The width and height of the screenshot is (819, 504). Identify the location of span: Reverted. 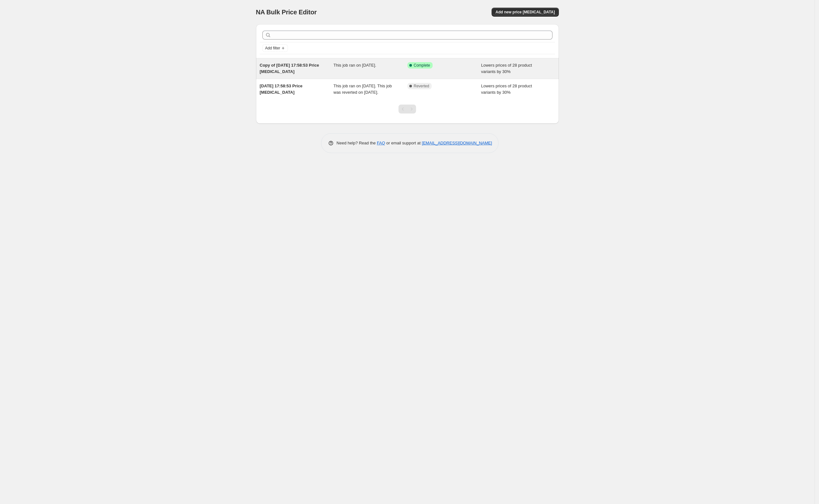
(422, 86).